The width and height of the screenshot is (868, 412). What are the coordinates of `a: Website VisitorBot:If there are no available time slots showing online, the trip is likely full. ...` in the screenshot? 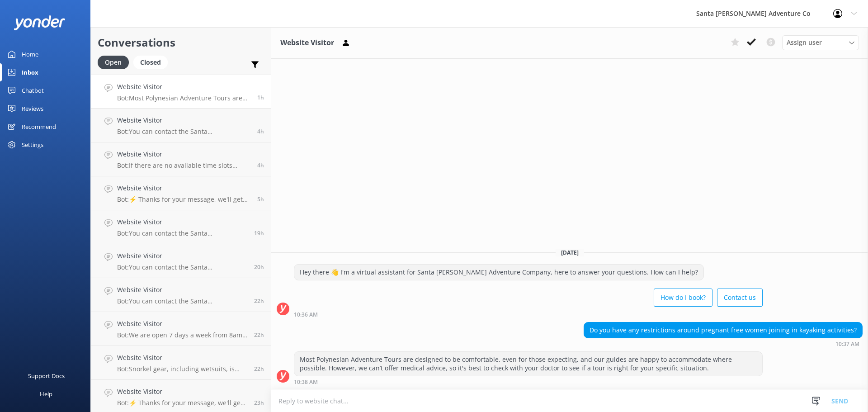 It's located at (181, 160).